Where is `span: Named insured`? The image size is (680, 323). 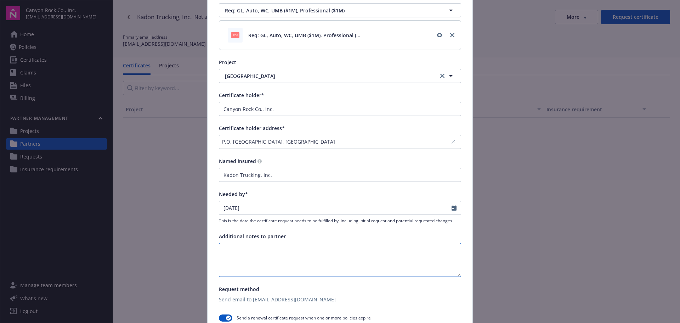
span: Named insured is located at coordinates (237, 161).